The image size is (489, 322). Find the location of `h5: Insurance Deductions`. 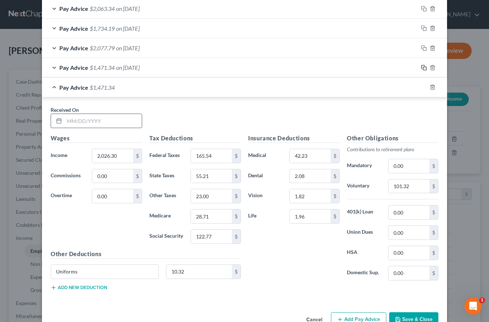

h5: Insurance Deductions is located at coordinates (294, 138).